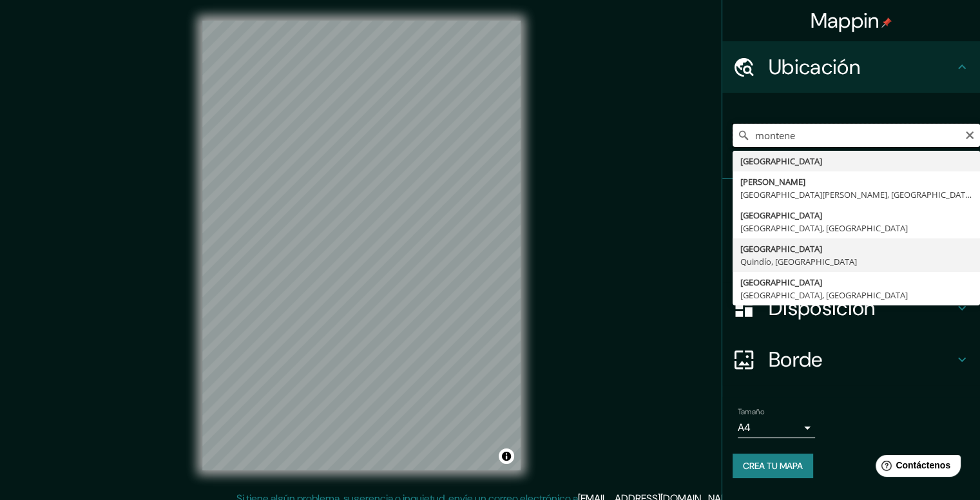 This screenshot has width=980, height=500. What do you see at coordinates (970, 134) in the screenshot?
I see `button: Claro` at bounding box center [970, 134].